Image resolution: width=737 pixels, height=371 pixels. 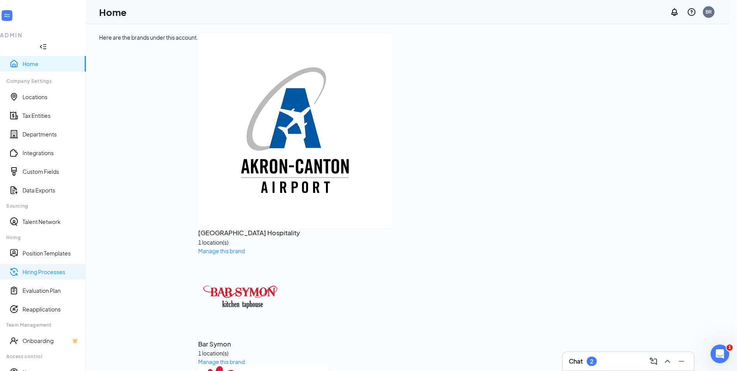 I want to click on svg: ComposeMessage, so click(x=654, y=361).